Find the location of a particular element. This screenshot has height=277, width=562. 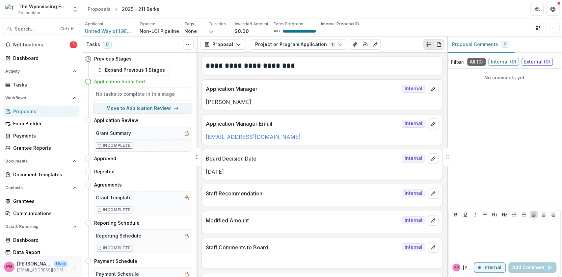

h5: Grant Summary is located at coordinates (113, 133).